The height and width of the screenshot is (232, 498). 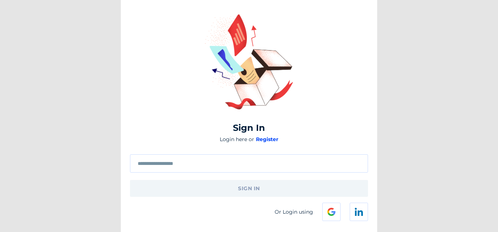 I want to click on img: linked-in.png, so click(x=359, y=212).